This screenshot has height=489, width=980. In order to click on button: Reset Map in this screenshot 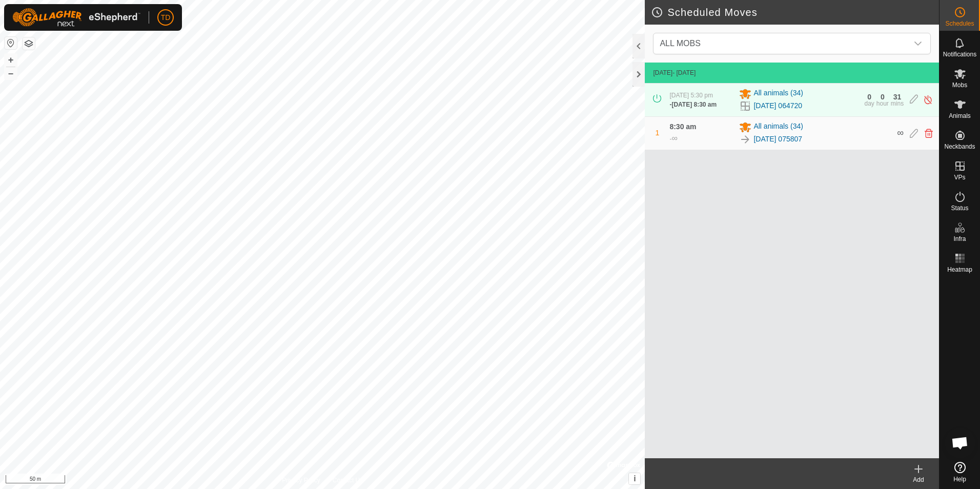, I will do `click(11, 43)`.